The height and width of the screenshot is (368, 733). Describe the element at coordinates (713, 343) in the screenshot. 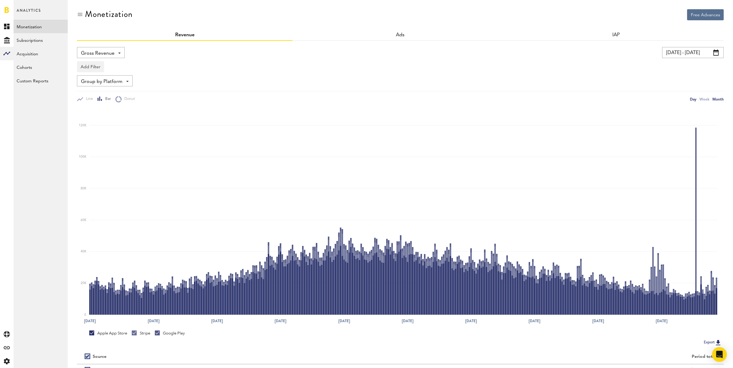

I see `button: Export` at that location.